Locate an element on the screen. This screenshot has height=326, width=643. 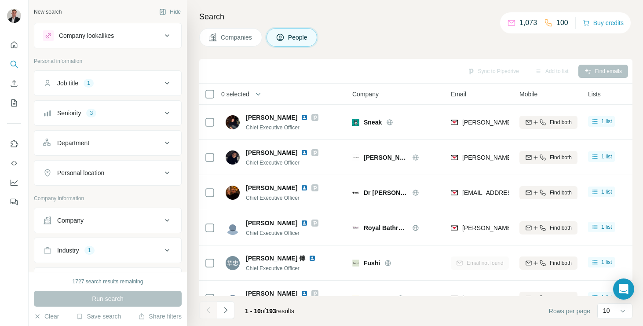
button: Feedback is located at coordinates (14, 202).